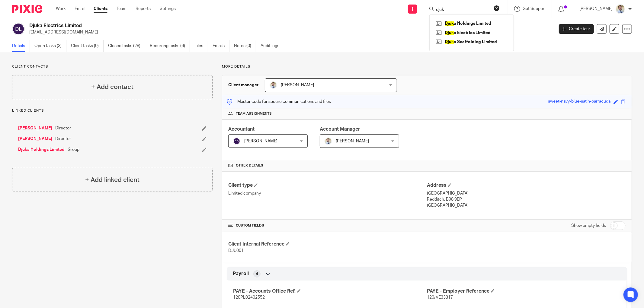 The image size is (644, 308). What do you see at coordinates (27, 9) in the screenshot?
I see `img: Pixie` at bounding box center [27, 9].